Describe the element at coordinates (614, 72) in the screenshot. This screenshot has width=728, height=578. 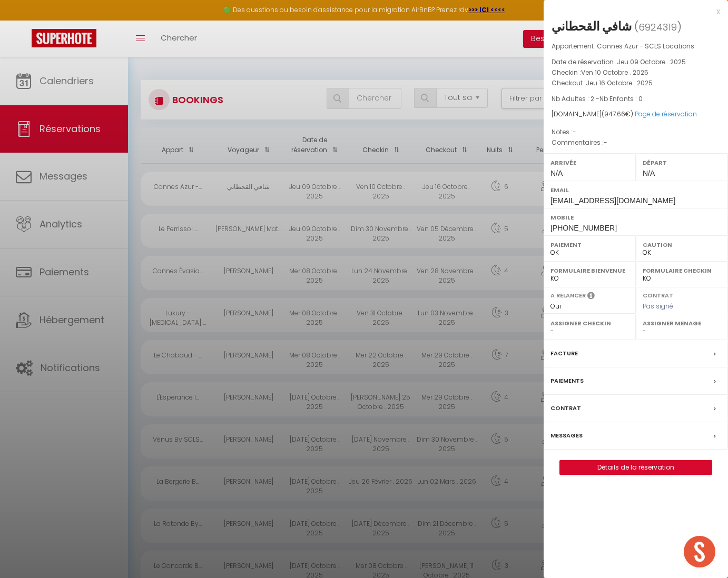
I see `span: Ven 10 Octobre . 2025` at that location.